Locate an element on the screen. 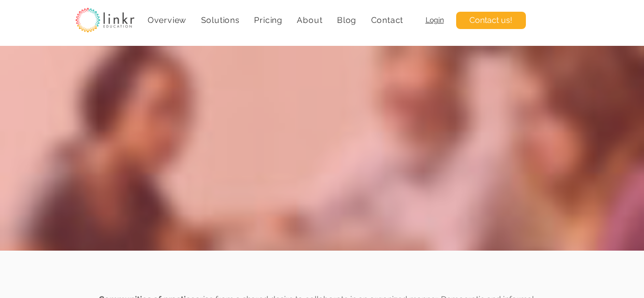 This screenshot has height=298, width=644. span: Overview is located at coordinates (167, 20).